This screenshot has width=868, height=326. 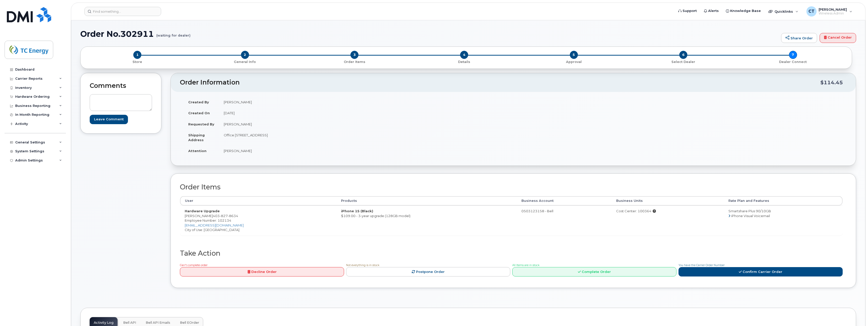 What do you see at coordinates (137, 61) in the screenshot?
I see `a: 1 Store` at bounding box center [137, 61].